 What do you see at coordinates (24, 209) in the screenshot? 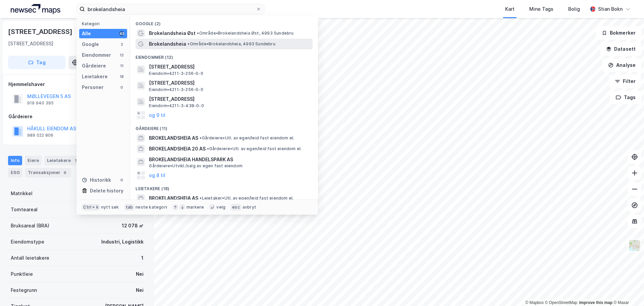
I see `div: Tomteareal` at bounding box center [24, 209].